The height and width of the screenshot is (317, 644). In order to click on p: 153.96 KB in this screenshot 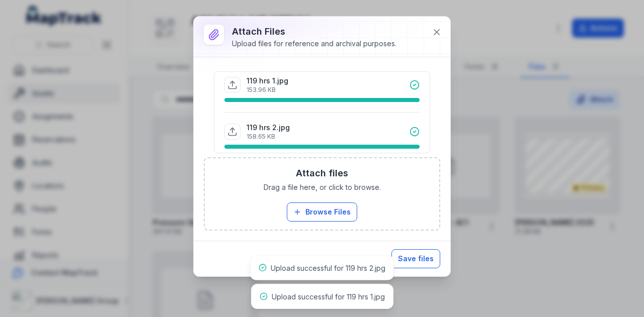, I will do `click(267, 90)`.